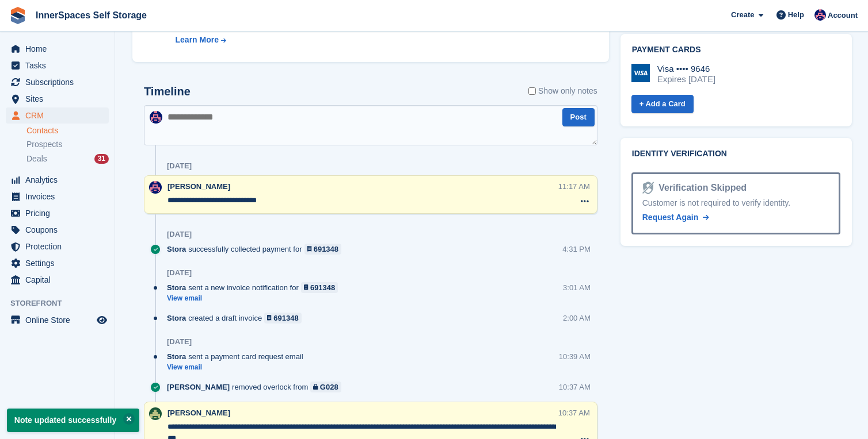 Image resolution: width=868 pixels, height=439 pixels. Describe the element at coordinates (60, 247) in the screenshot. I see `span: Protection` at that location.